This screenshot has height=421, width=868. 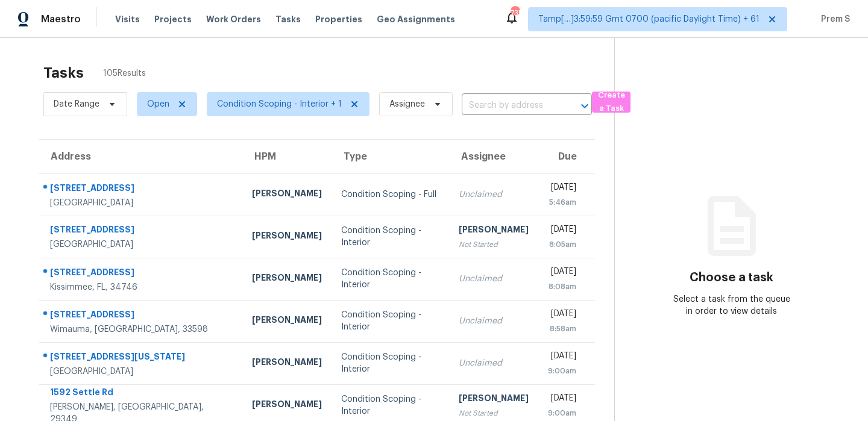 What do you see at coordinates (127, 19) in the screenshot?
I see `span: Visits` at bounding box center [127, 19].